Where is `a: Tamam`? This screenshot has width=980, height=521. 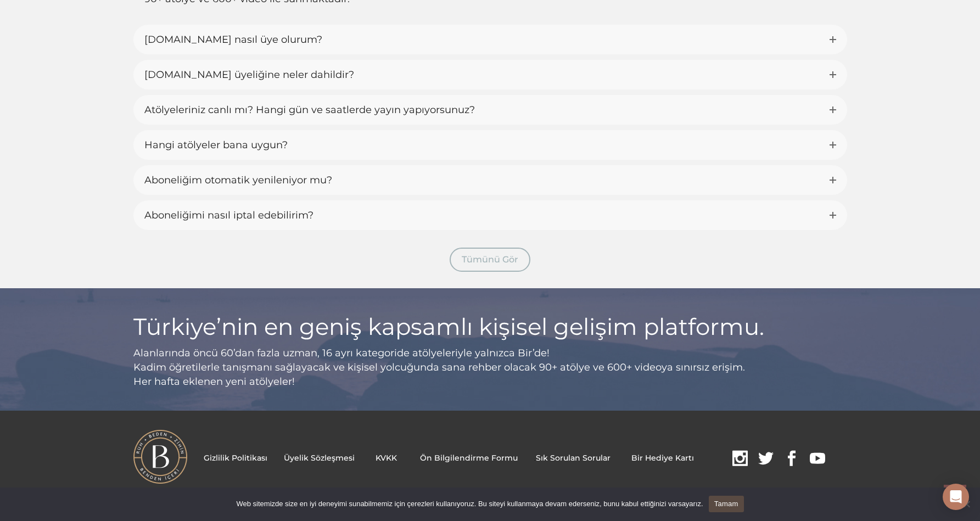
a: Tamam is located at coordinates (726, 504).